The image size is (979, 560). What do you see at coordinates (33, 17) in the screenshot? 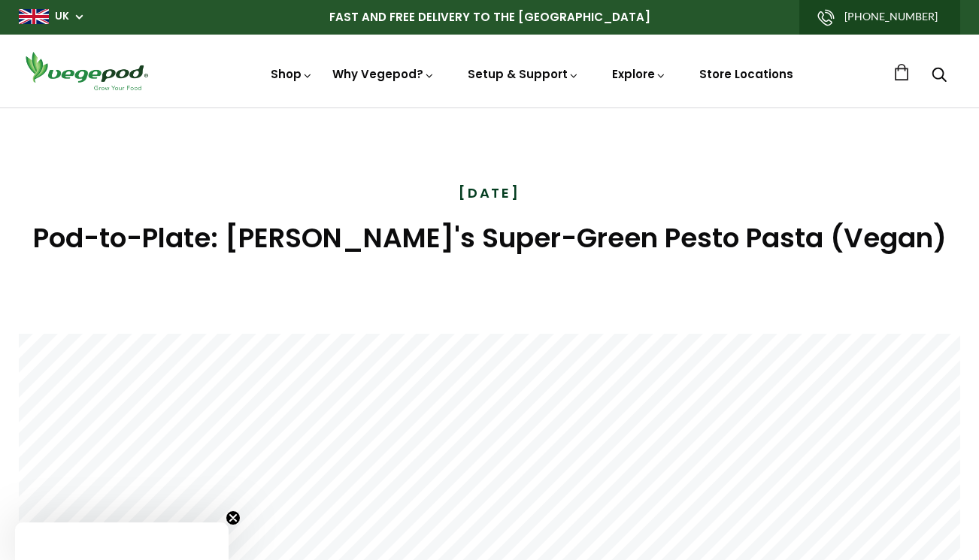
I see `img: gb_large.png` at bounding box center [33, 17].